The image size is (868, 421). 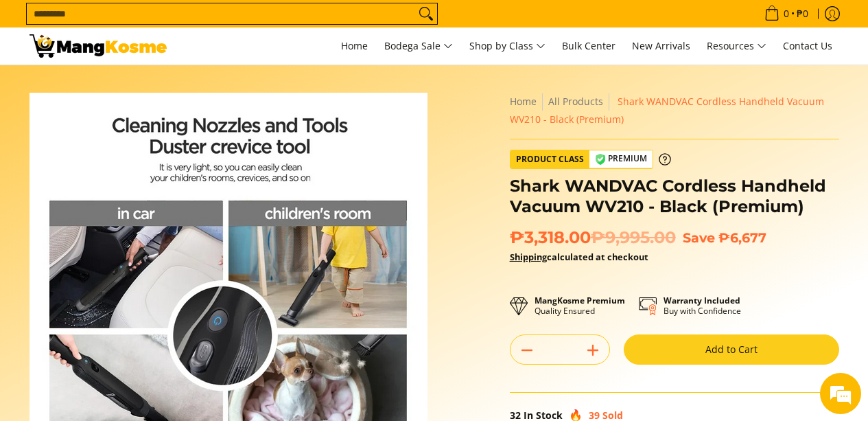 I want to click on h1: Shark WANDVAC Cordless Handheld Vacuum WV210 - Black (Premium), so click(x=675, y=197).